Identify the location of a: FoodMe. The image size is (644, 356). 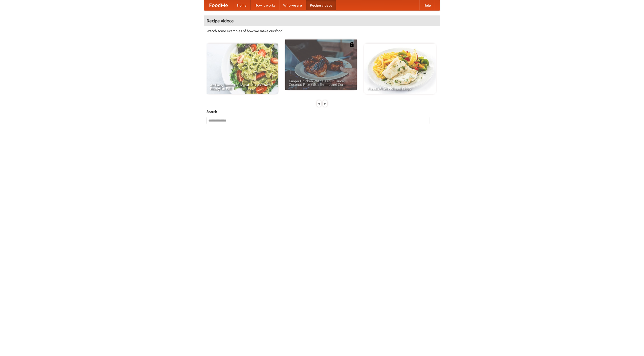
(218, 5).